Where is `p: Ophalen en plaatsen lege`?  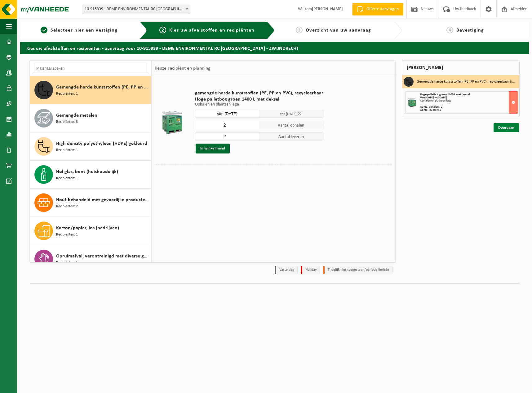 p: Ophalen en plaatsen lege is located at coordinates (259, 105).